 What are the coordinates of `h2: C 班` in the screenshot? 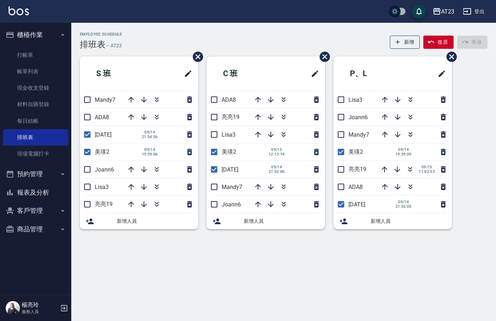 It's located at (245, 74).